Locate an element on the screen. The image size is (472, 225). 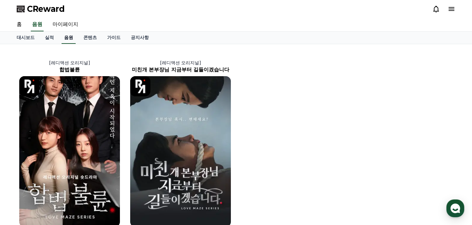
span: CReward is located at coordinates (46, 9).